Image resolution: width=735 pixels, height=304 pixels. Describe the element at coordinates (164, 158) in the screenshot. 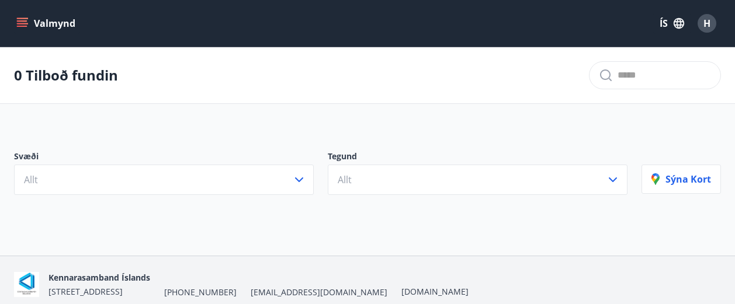

I see `p: Svæði` at that location.